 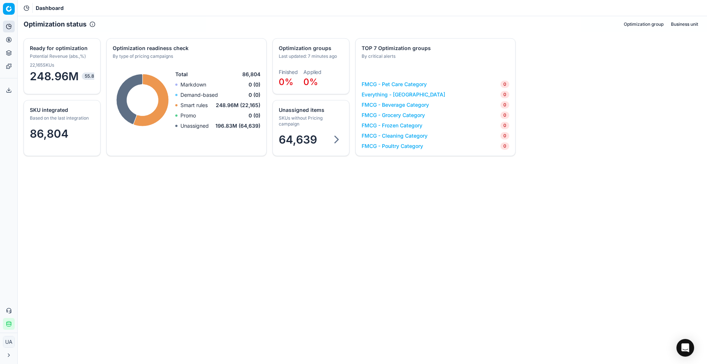 What do you see at coordinates (188, 116) in the screenshot?
I see `p: Promo` at bounding box center [188, 116].